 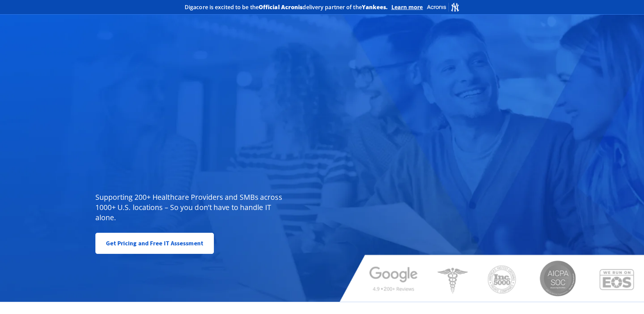 What do you see at coordinates (190, 207) in the screenshot?
I see `p: Supporting 200+ Healthcare Providers and SMBs across 1000+ U.S. locations – So you don’t have to ...` at bounding box center [190, 207].